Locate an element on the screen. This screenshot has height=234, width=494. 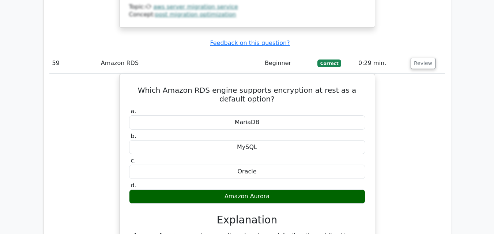
a: post migration optimization is located at coordinates (195, 14).